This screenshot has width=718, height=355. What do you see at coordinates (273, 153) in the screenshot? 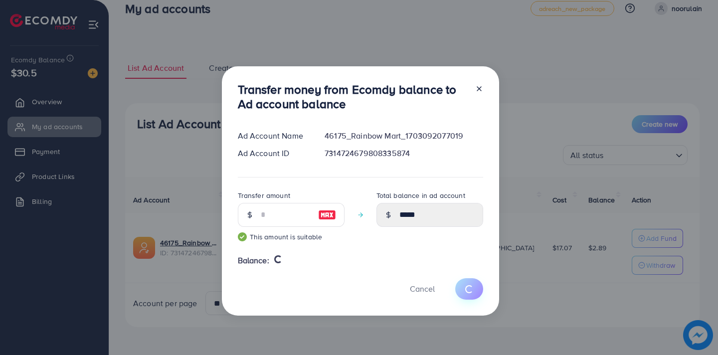
I see `div: Ad Account ID` at bounding box center [273, 153].